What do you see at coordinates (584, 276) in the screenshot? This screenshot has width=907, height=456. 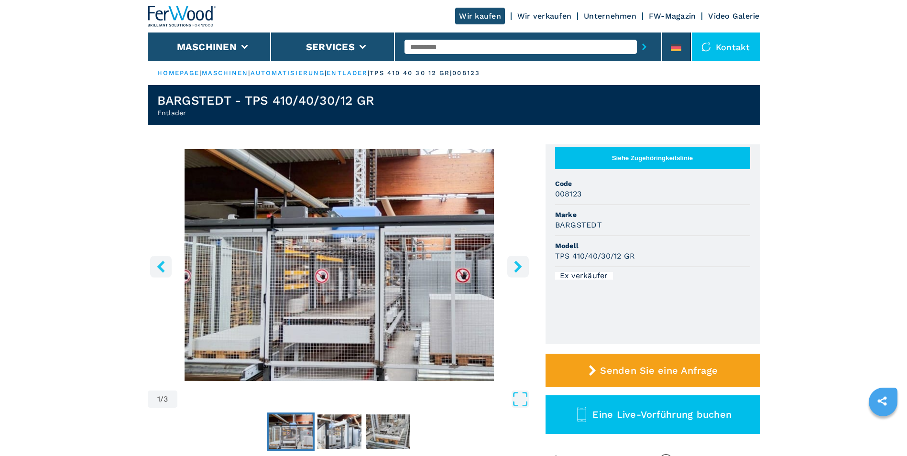 I see `div: Ex verkäufer` at bounding box center [584, 276].